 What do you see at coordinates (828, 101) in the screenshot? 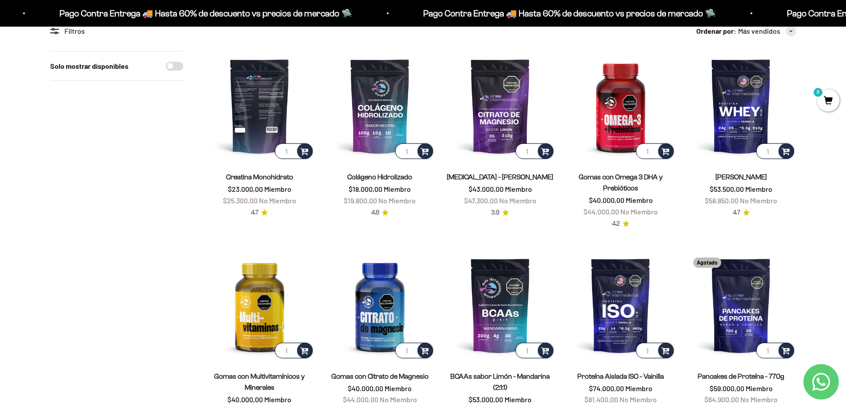
I see `a: 0` at bounding box center [828, 101].